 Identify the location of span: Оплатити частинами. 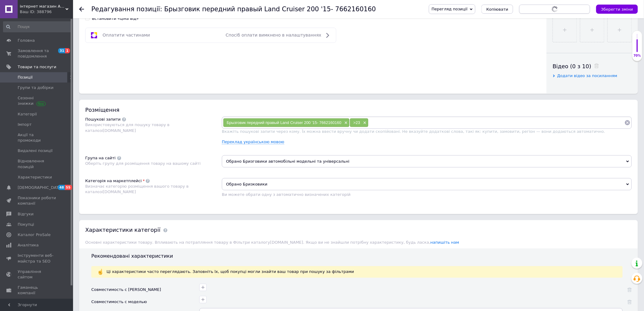
(126, 35).